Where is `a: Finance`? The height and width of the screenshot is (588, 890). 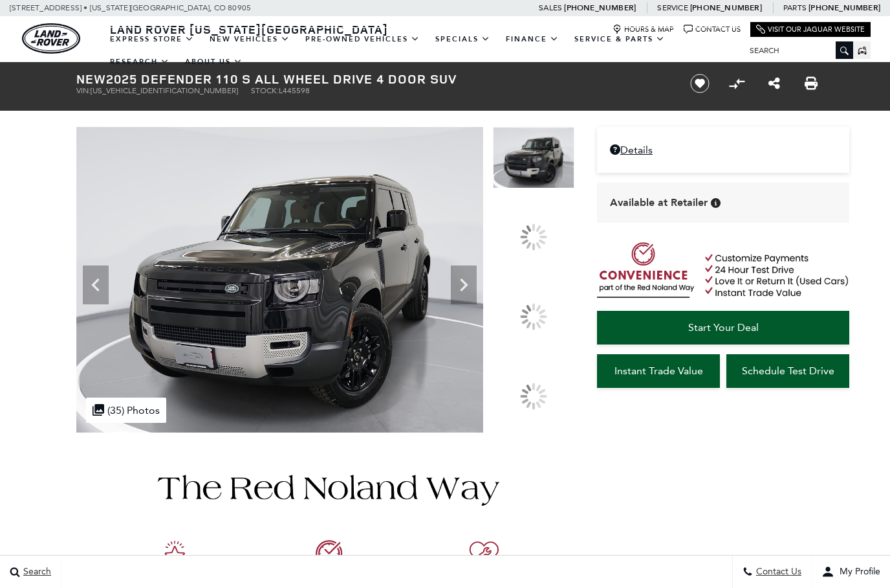 a: Finance is located at coordinates (532, 39).